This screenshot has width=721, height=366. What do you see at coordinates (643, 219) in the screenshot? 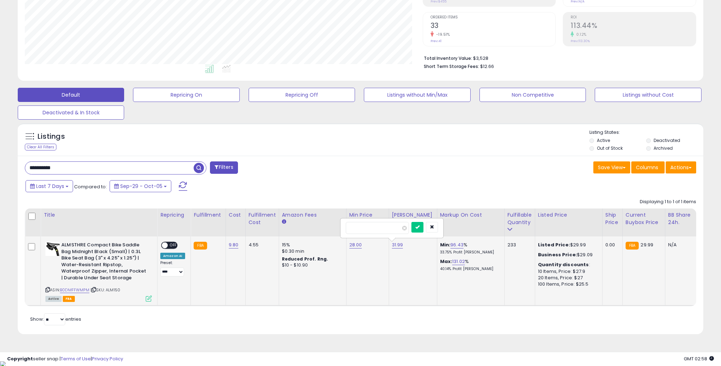
I see `div: Current Buybox Price` at bounding box center [643, 219].